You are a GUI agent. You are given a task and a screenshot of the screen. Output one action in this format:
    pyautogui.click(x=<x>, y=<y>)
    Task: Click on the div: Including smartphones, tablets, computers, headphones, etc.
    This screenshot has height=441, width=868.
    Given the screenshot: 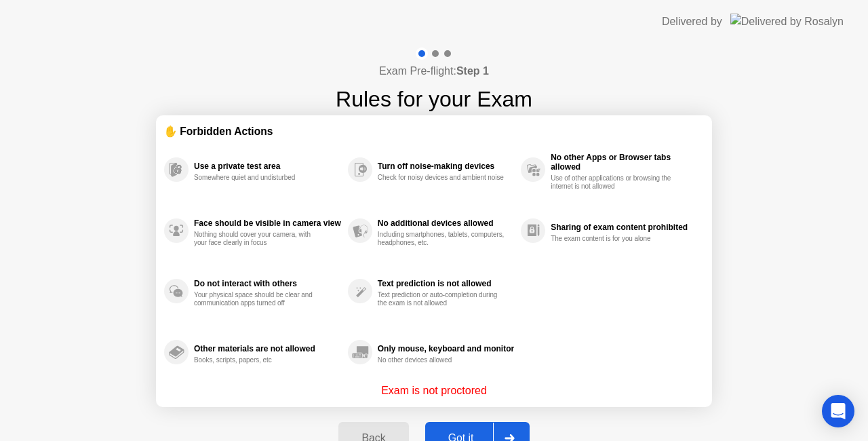 What is the action you would take?
    pyautogui.click(x=442, y=239)
    